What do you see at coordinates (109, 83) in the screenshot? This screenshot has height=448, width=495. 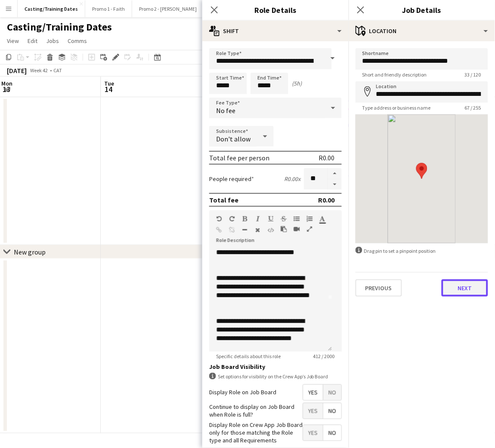 I see `span: Tue` at bounding box center [109, 83].